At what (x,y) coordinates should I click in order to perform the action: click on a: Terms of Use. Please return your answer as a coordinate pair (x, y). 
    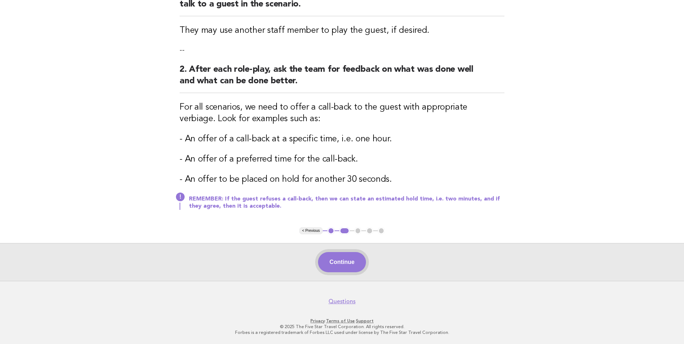
    Looking at the image, I should click on (340, 321).